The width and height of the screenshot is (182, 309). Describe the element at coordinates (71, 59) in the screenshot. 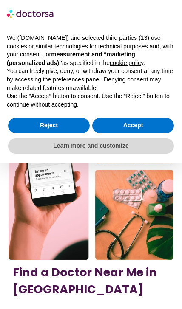

I see `strong: measurement and “marketing (personalized ads)”` at that location.